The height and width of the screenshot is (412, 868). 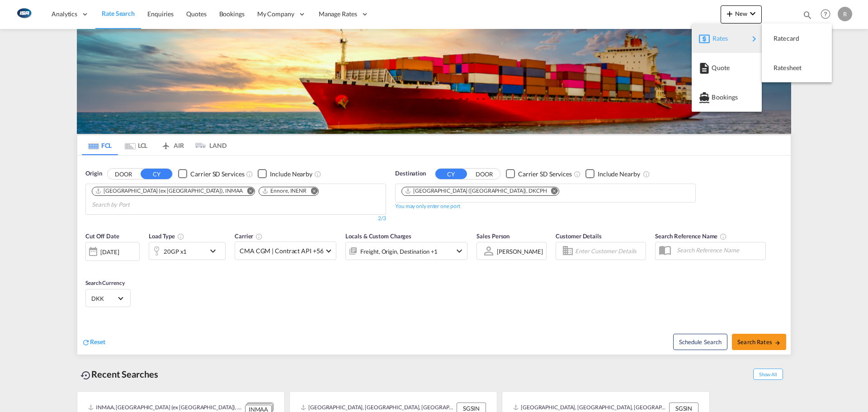 What do you see at coordinates (716, 97) in the screenshot?
I see `span: Bookings` at bounding box center [716, 97].